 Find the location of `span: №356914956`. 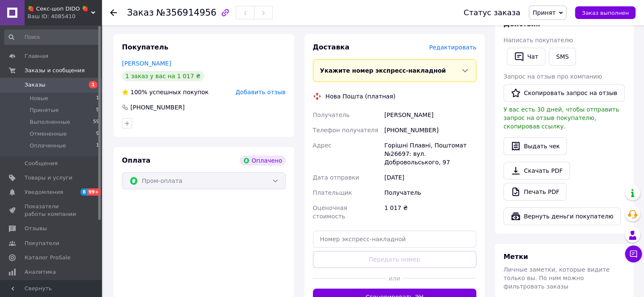

span: №356914956 is located at coordinates (186, 13).